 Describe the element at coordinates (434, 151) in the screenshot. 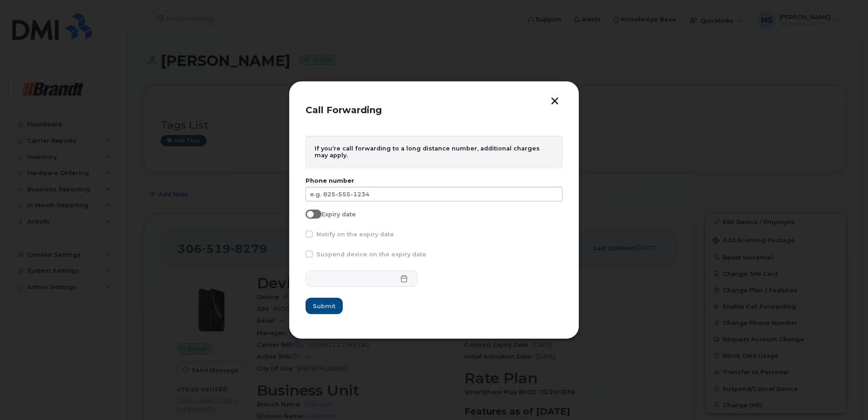

I see `div: If you’re call forwarding to a long distance number, additional charges may apply.` at that location.